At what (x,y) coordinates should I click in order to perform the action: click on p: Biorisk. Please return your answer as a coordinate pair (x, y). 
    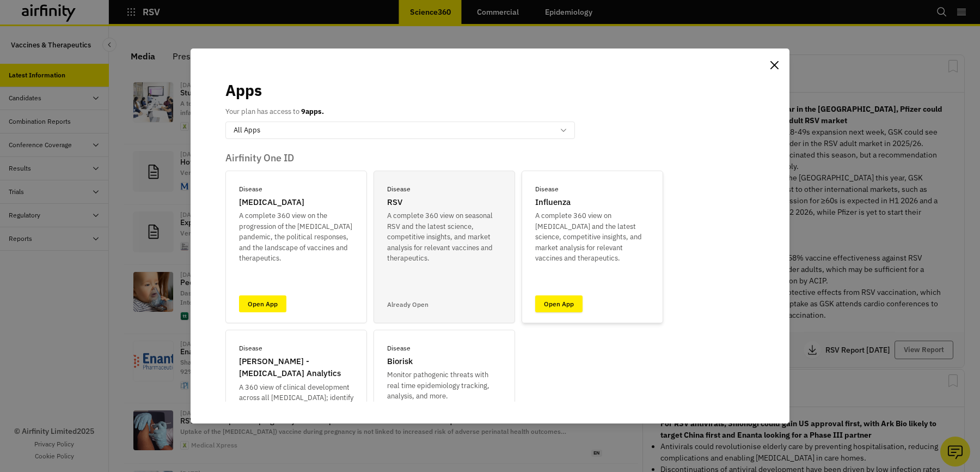
    Looking at the image, I should click on (400, 361).